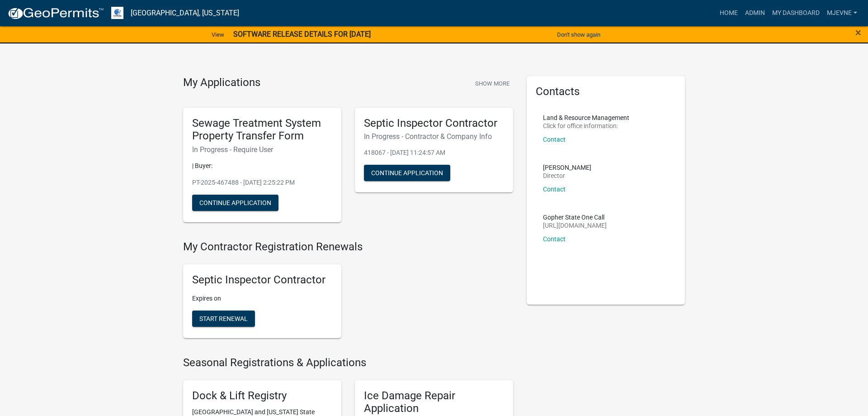 The image size is (868, 416). Describe the element at coordinates (263, 130) in the screenshot. I see `h5: Sewage Treatment System Property Transfer Form` at that location.